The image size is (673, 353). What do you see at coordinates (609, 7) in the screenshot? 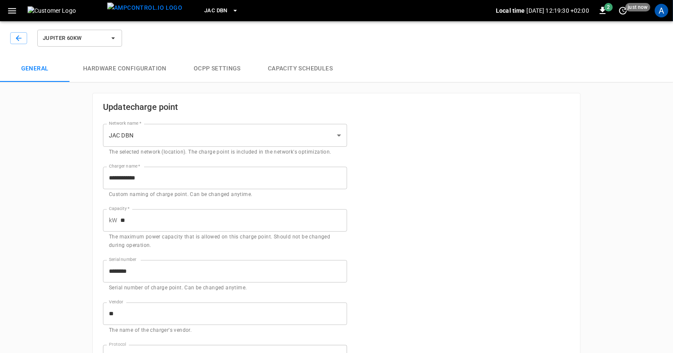
I see `span: 2` at bounding box center [609, 7].